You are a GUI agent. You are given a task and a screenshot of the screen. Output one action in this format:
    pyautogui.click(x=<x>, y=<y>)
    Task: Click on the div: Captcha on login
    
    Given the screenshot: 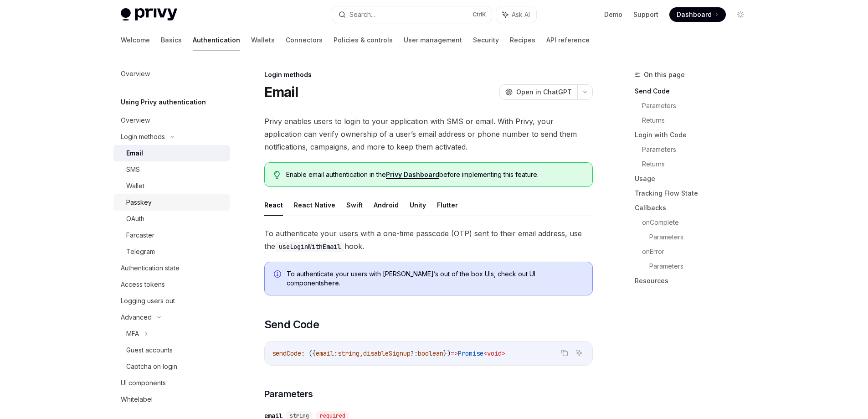 What is the action you would take?
    pyautogui.click(x=152, y=367)
    